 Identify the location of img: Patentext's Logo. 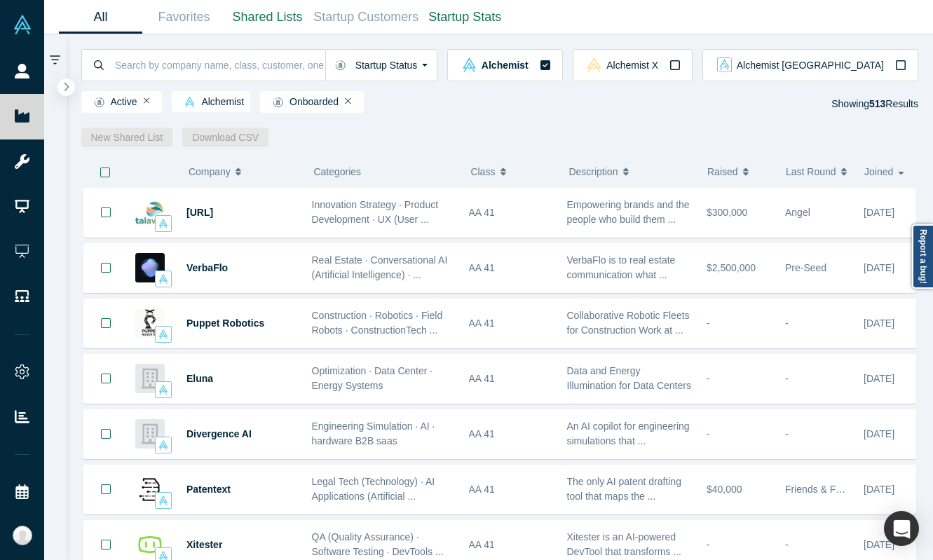
(150, 489).